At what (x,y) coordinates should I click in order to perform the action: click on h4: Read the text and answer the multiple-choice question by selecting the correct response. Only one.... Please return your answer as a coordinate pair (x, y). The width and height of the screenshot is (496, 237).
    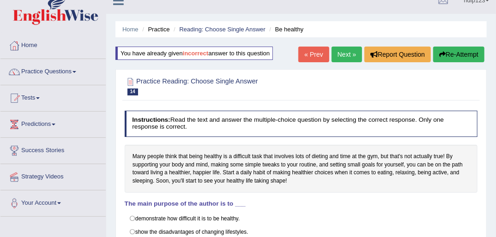
    Looking at the image, I should click on (301, 124).